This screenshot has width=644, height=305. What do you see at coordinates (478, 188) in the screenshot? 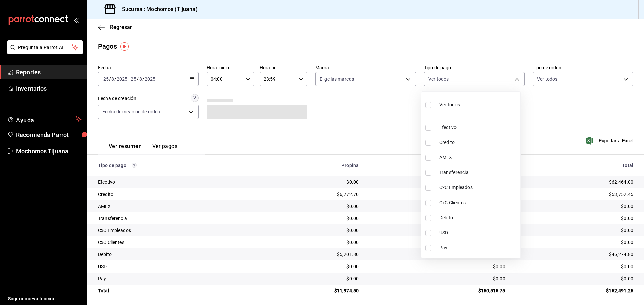
I see `span: CxC Empleados` at bounding box center [478, 188].